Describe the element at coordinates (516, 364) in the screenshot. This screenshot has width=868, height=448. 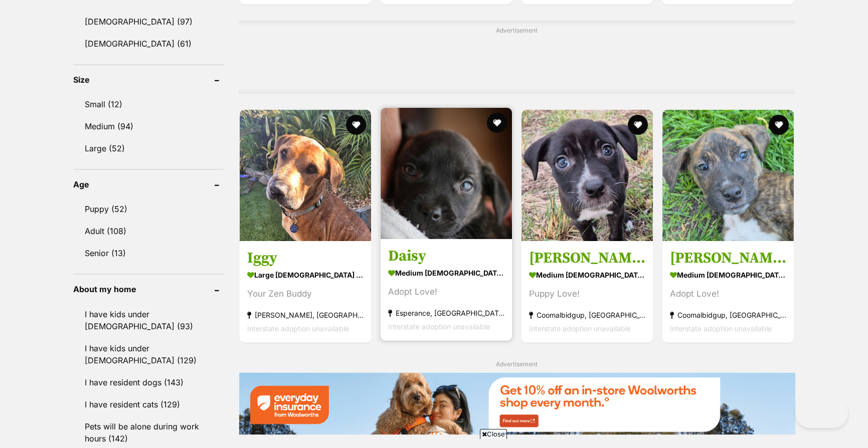
I see `span: Advertisement` at that location.